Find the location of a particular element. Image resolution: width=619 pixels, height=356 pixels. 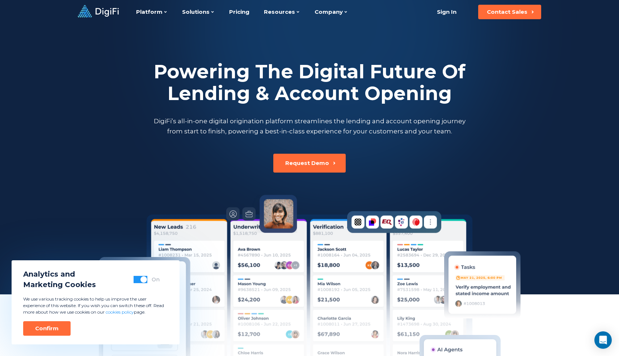

span: Analytics and is located at coordinates (59, 274).